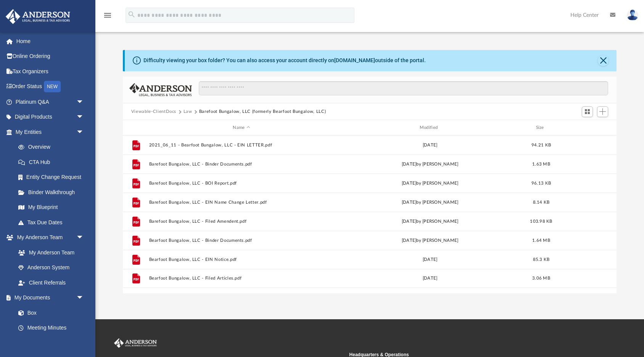 The image size is (644, 357). What do you see at coordinates (50, 41) in the screenshot?
I see `a: Home` at bounding box center [50, 41].